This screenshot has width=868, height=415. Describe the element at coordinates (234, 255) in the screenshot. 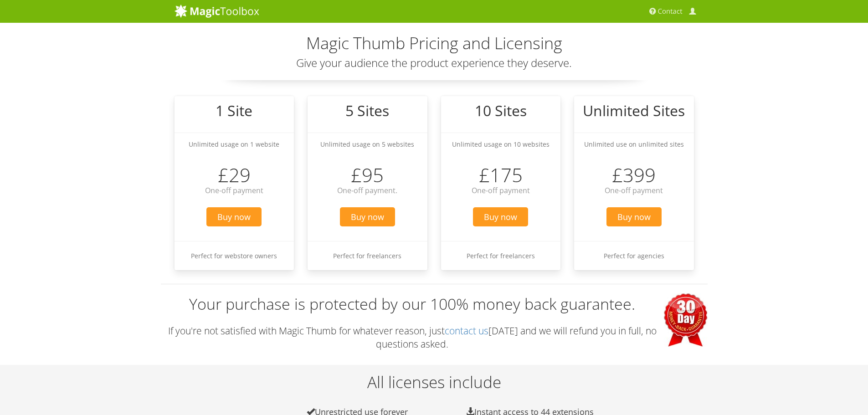

I see `li: Perfect for webstore owners` at that location.